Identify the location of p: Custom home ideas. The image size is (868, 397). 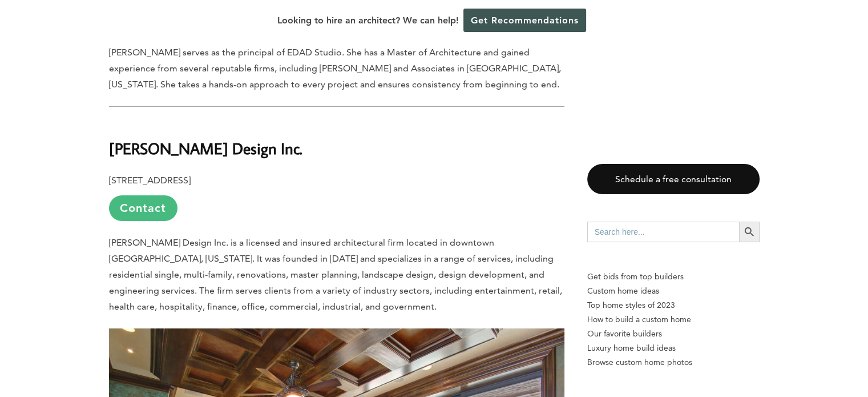
(673, 290).